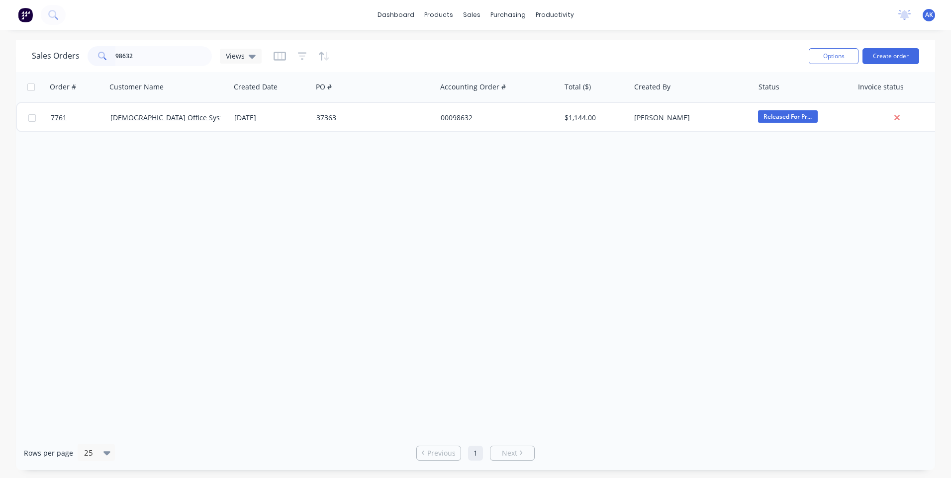 Image resolution: width=951 pixels, height=478 pixels. What do you see at coordinates (496, 118) in the screenshot?
I see `div: 00098632` at bounding box center [496, 118].